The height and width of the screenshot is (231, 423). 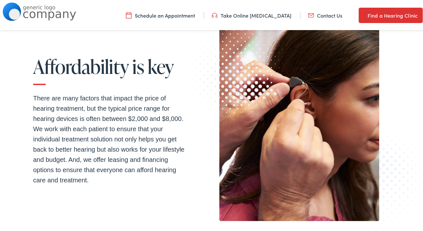 What do you see at coordinates (325, 14) in the screenshot?
I see `a: Contact Us` at bounding box center [325, 14].